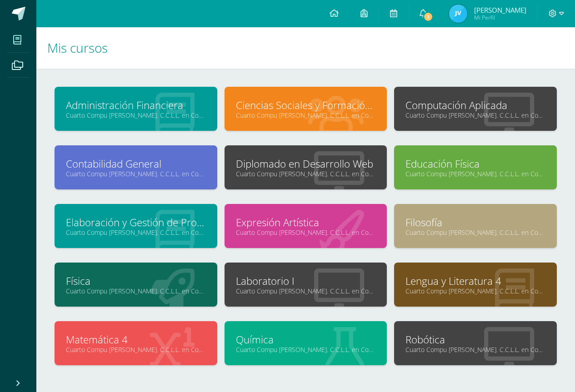 This screenshot has width=575, height=392. What do you see at coordinates (475, 281) in the screenshot?
I see `a: Lengua y Literatura 4` at bounding box center [475, 281].